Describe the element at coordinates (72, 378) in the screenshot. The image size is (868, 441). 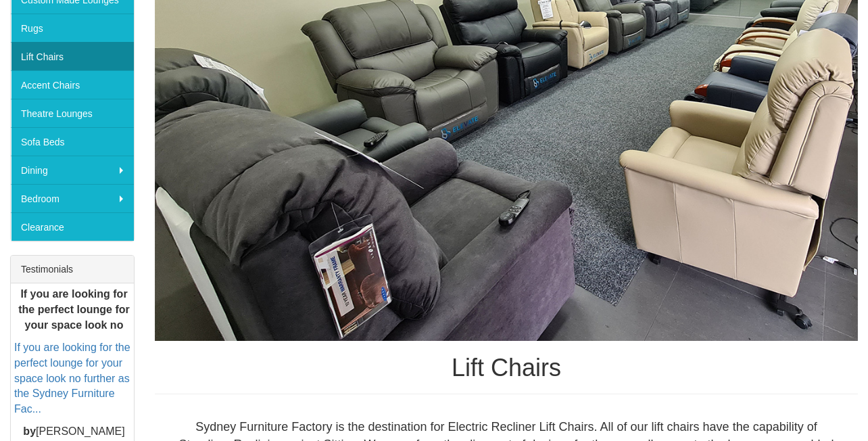
I see `a: If you are looking for the perfect lounge for your space look no further as the Sydney Furniture ...` at that location.